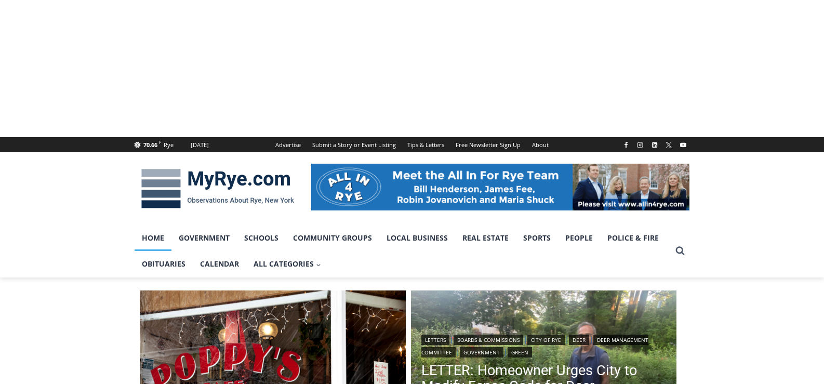 The height and width of the screenshot is (384, 824). Describe the element at coordinates (219, 264) in the screenshot. I see `a: Calendar` at that location.